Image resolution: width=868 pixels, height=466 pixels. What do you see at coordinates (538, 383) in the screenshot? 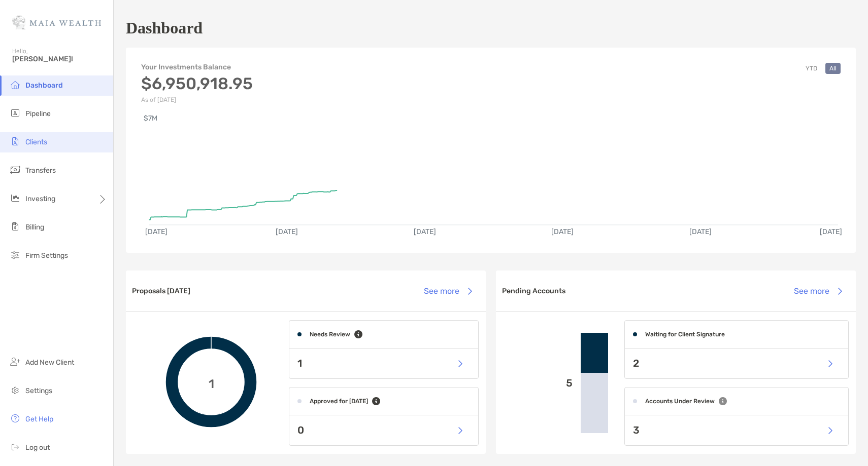
I see `p: 5` at bounding box center [538, 383].